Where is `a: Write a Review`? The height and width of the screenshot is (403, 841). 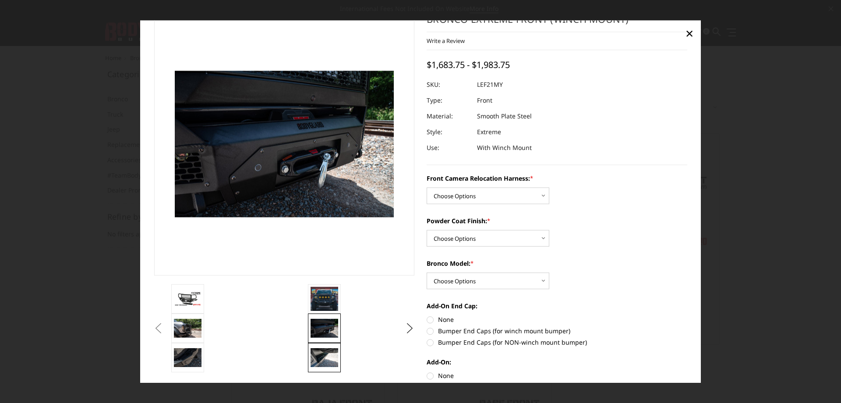 a: Write a Review is located at coordinates (445, 41).